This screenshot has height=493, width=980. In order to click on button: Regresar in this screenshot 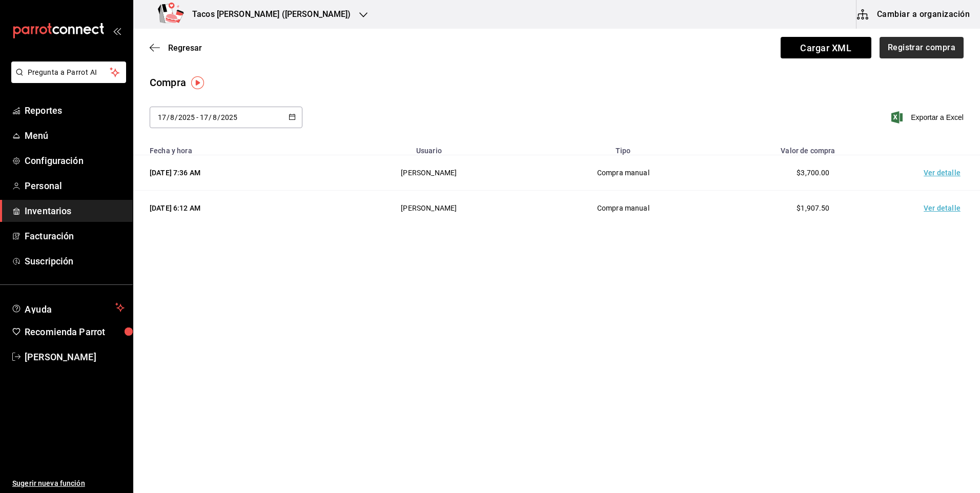, I will do `click(176, 48)`.